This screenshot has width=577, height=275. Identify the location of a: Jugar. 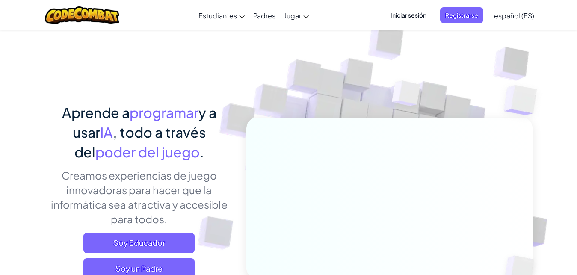
(296, 15).